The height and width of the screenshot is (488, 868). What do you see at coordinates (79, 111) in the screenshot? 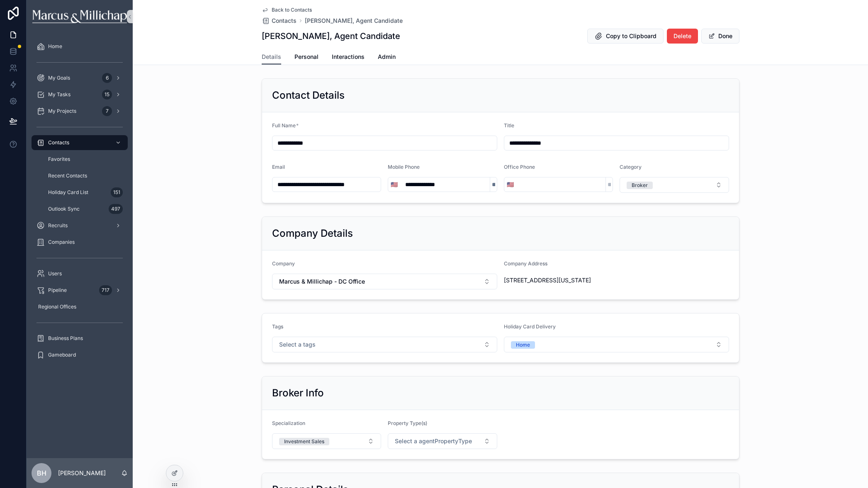
I see `a: My Projects7` at bounding box center [79, 111].